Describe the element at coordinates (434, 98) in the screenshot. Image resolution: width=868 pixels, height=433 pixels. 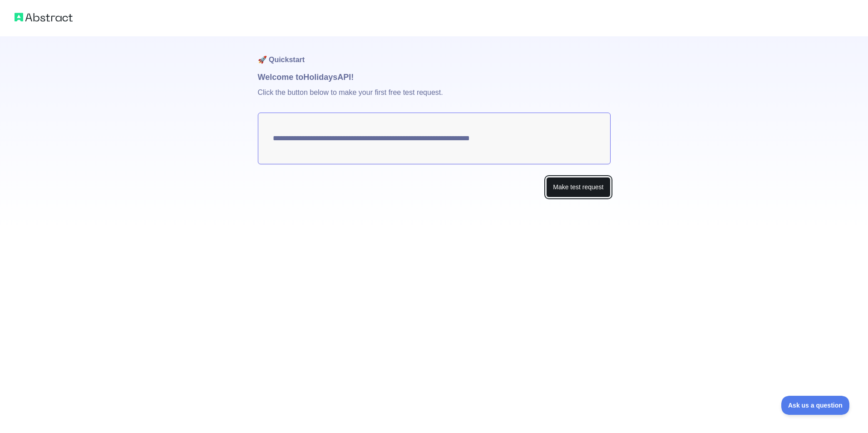
I see `p: Click the button below to make your first free test request.` at that location.